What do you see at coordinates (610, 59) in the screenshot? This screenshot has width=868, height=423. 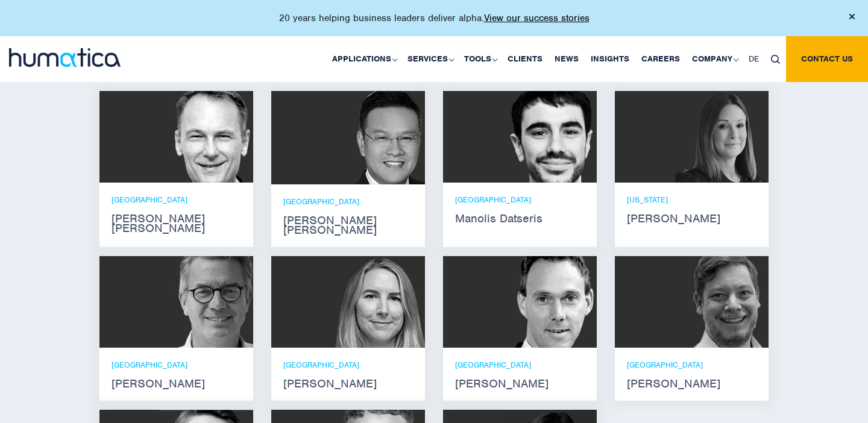 I see `a: Insights` at bounding box center [610, 59].